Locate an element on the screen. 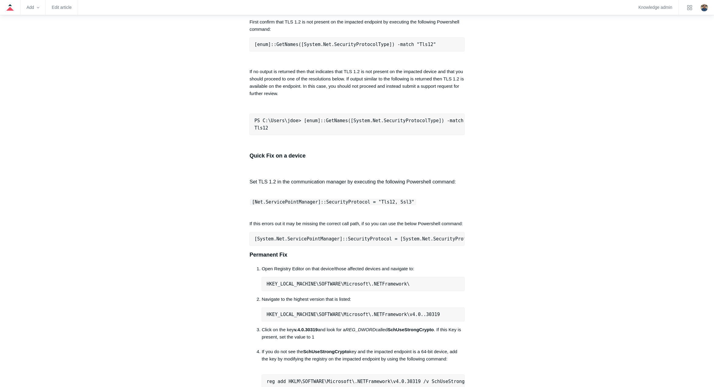  span: [Net.ServicePointManager]::SecurityProtocol = "Tls12, Ssl3" is located at coordinates (333, 202).